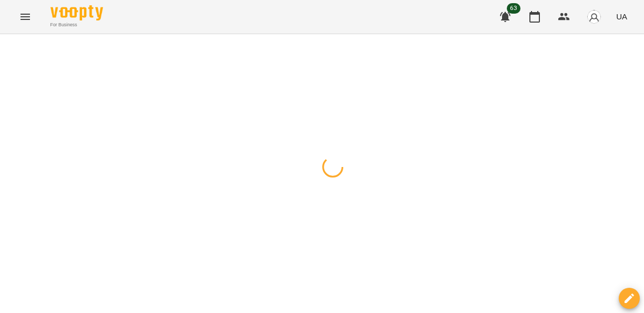 This screenshot has height=313, width=644. What do you see at coordinates (594, 17) in the screenshot?
I see `img: avatar_s.png` at bounding box center [594, 17].